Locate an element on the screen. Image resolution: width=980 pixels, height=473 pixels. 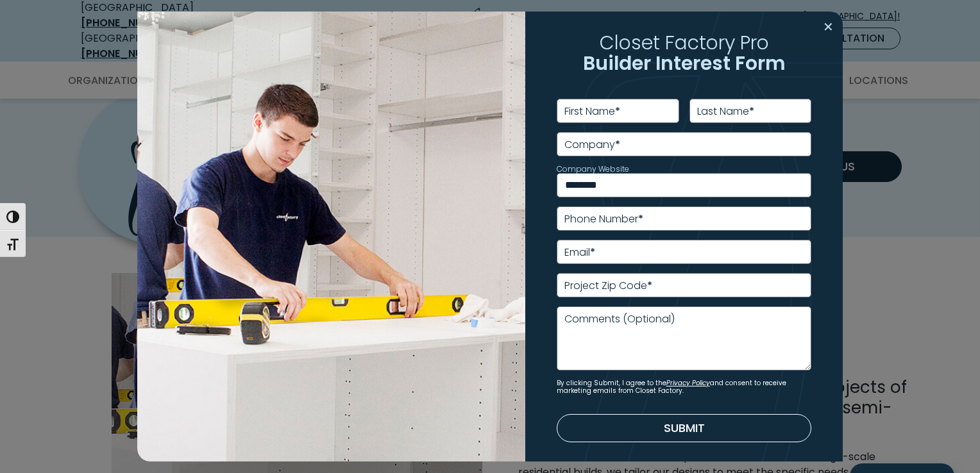
label: Company Website is located at coordinates (685, 169).